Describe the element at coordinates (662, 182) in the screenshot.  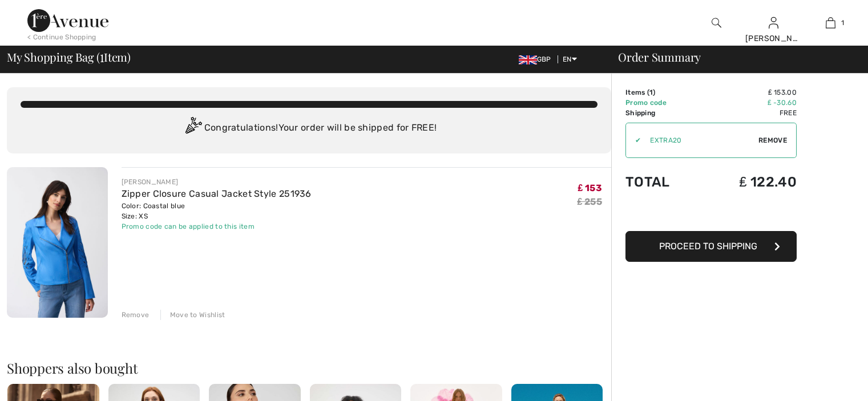
I see `td: Total` at that location.